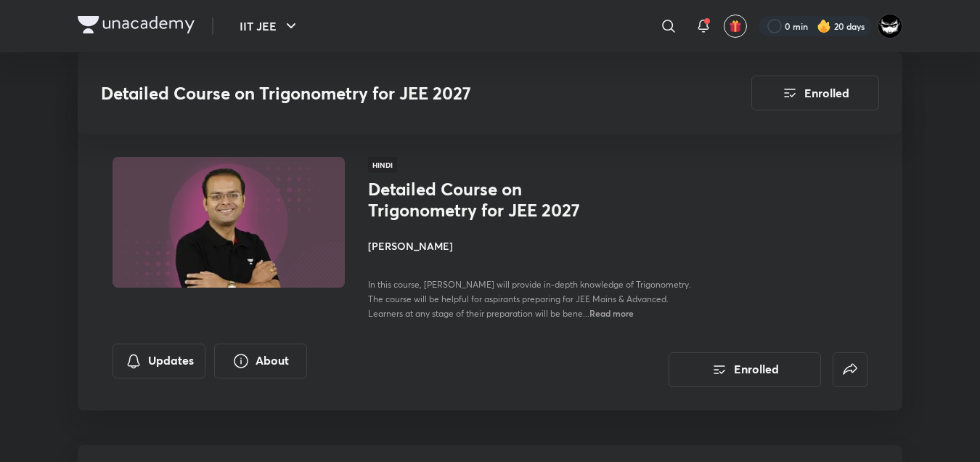 The image size is (980, 462). Describe the element at coordinates (735, 26) in the screenshot. I see `img: avatar` at that location.